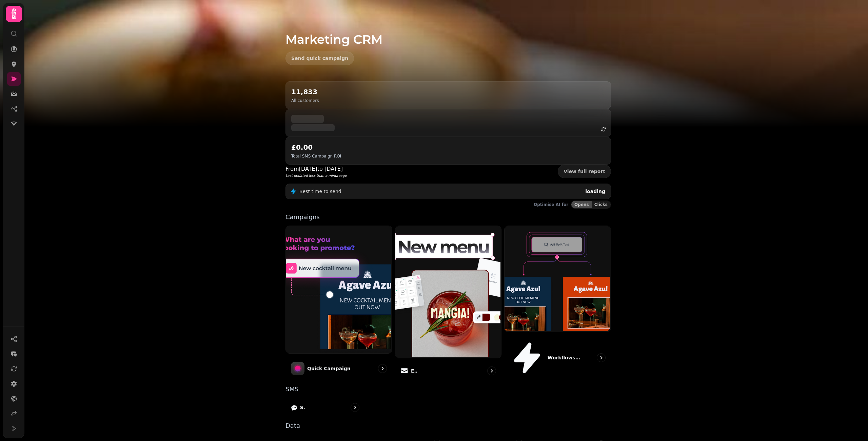  What do you see at coordinates (316, 175) in the screenshot?
I see `p: Last updated less than a minute ago` at bounding box center [316, 175].